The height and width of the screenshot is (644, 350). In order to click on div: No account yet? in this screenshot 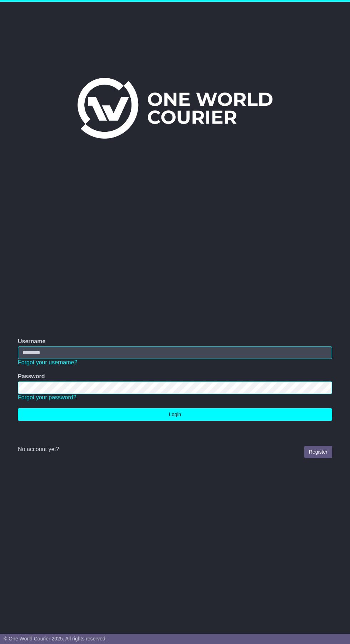, I will do `click(175, 449)`.